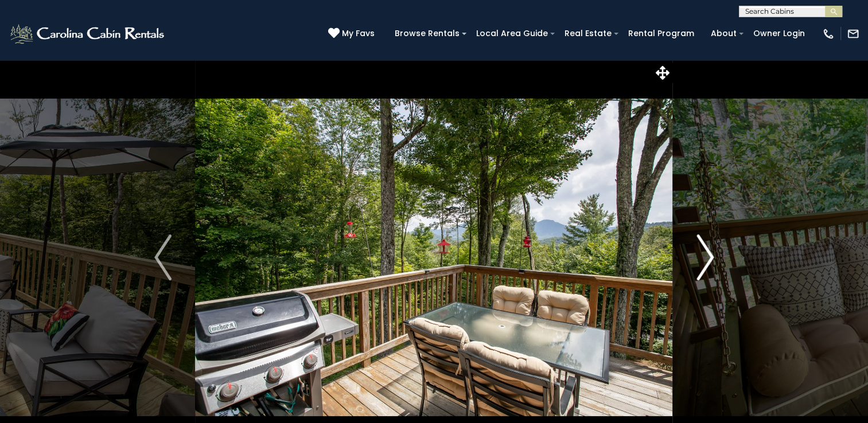  What do you see at coordinates (511, 33) in the screenshot?
I see `a: Local Area Guide` at bounding box center [511, 33].